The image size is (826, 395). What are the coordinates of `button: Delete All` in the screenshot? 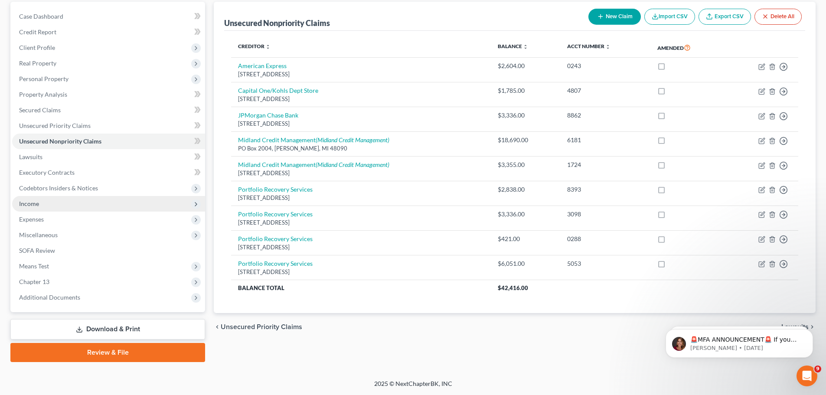 It's located at (778, 16).